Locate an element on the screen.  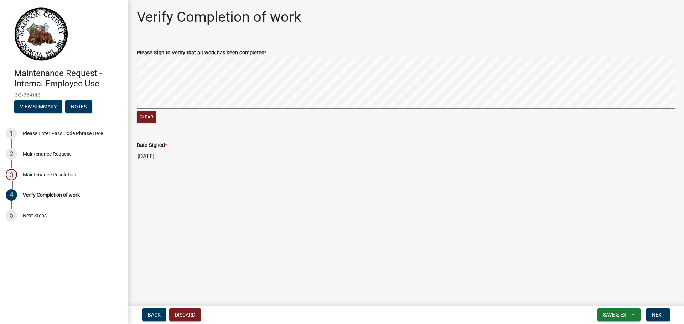
img: Madison County, Georgia is located at coordinates (41, 34).